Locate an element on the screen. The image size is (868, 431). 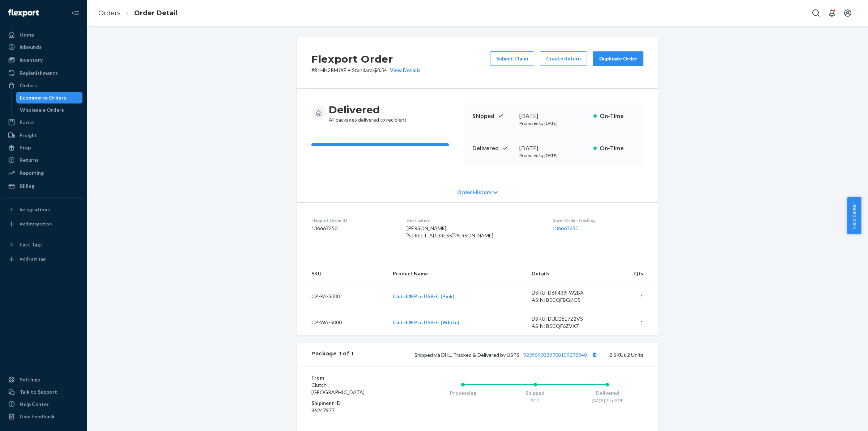
button: Create Return is located at coordinates (563, 59).